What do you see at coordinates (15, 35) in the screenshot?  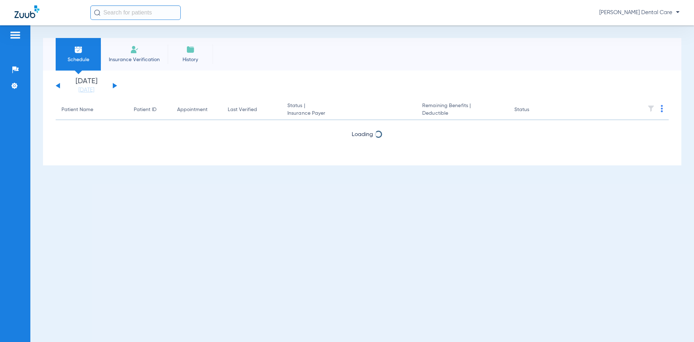 I see `img: hamburger-icon` at bounding box center [15, 35].